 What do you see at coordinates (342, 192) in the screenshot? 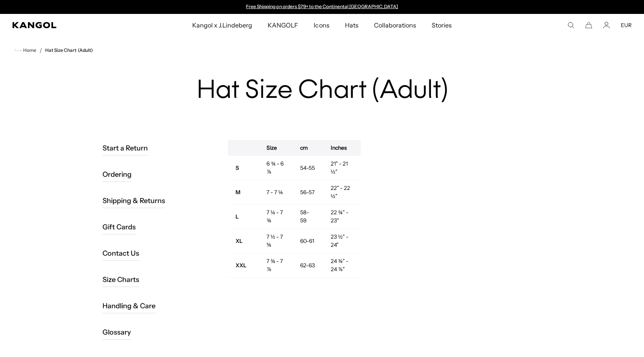
I see `td: 22" - 22 ½"` at bounding box center [342, 192].